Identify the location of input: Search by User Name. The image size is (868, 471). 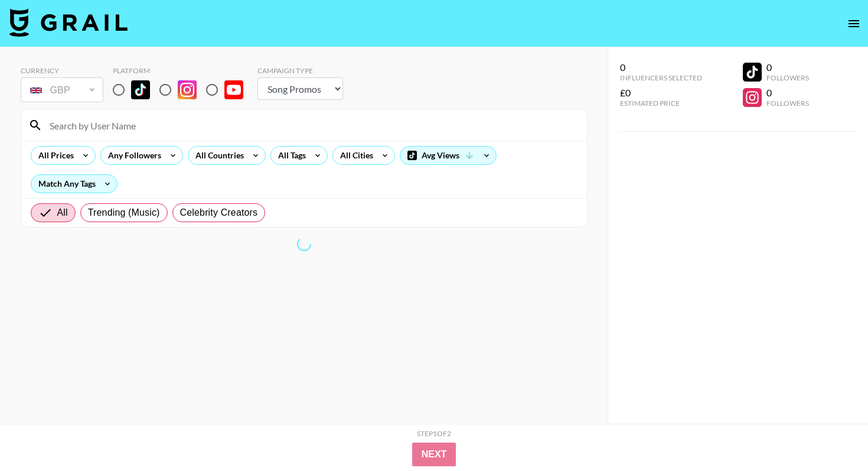
(311, 125).